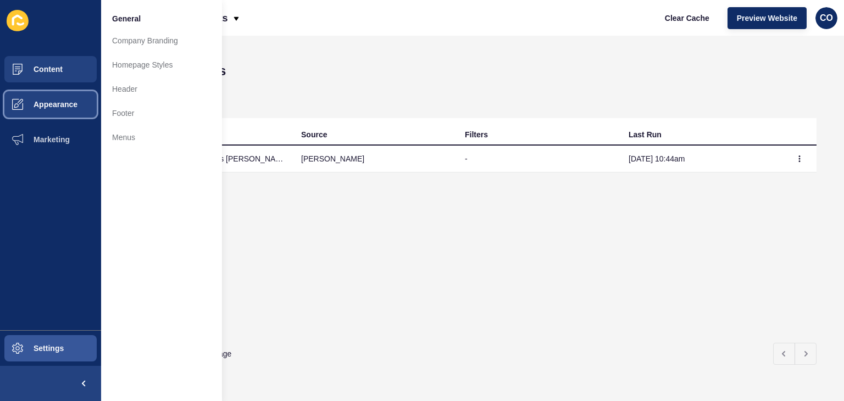 The width and height of the screenshot is (844, 401). I want to click on a: Footer, so click(161, 113).